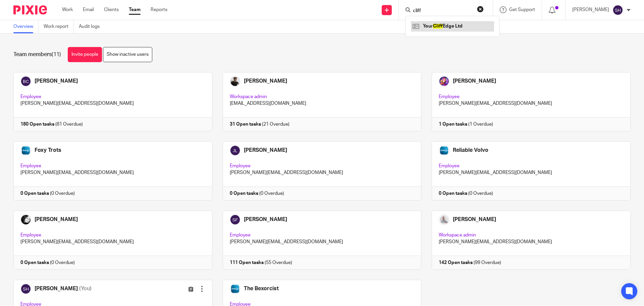  I want to click on input: Search, so click(443, 11).